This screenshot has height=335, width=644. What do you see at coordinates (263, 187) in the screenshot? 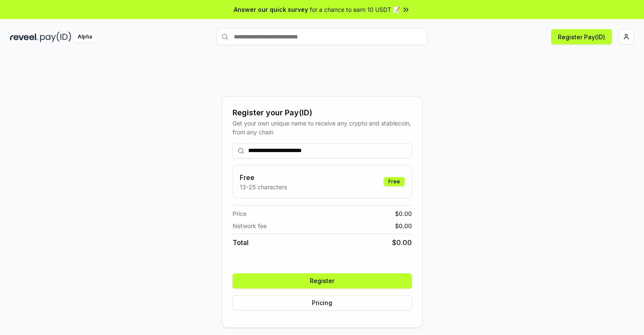
I see `p: 13-25 characters` at bounding box center [263, 187].